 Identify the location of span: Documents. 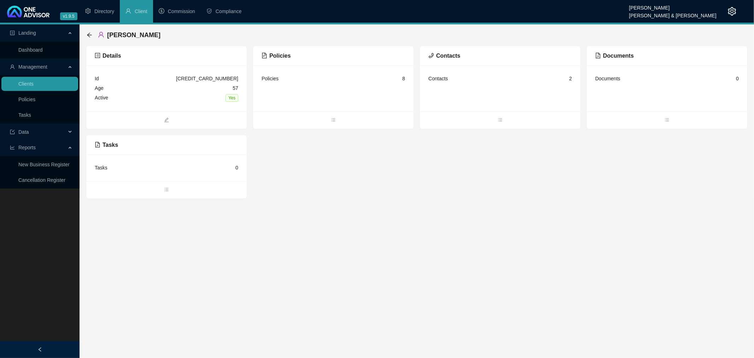
(614, 56).